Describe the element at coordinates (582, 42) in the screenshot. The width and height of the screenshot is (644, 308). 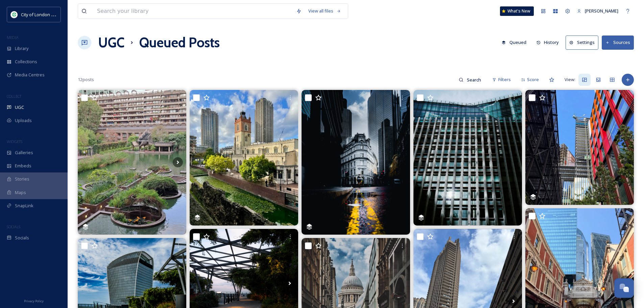
I see `button: Settings` at that location.